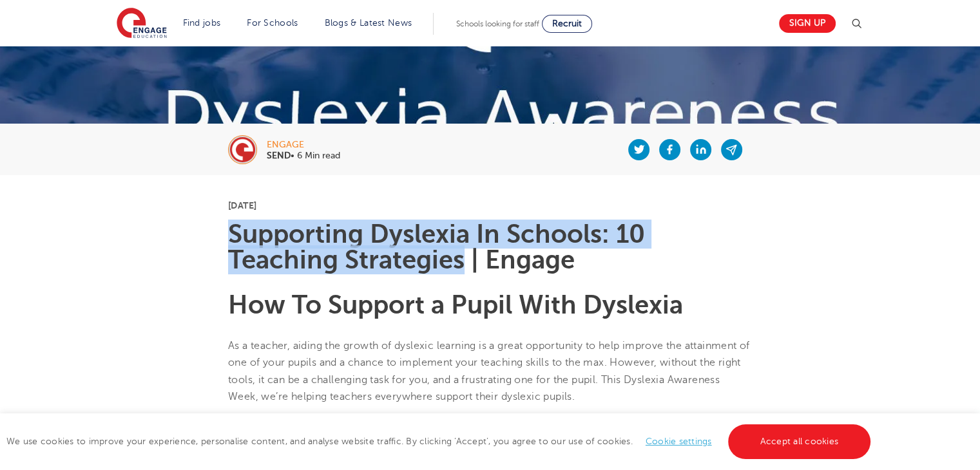  I want to click on span: As a teacher, aiding the growth of dyslexic learning is a great opportunity to help improve the a..., so click(489, 371).